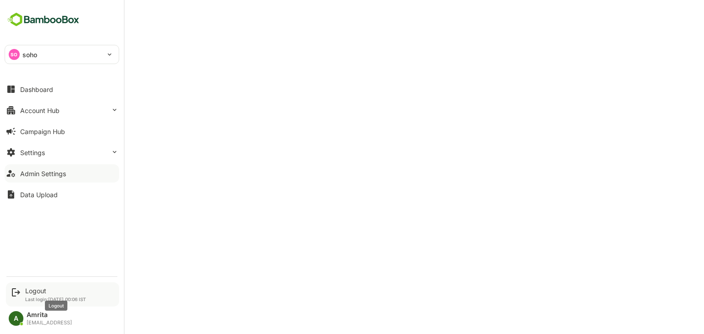  Describe the element at coordinates (62, 153) in the screenshot. I see `button: Settings` at that location.